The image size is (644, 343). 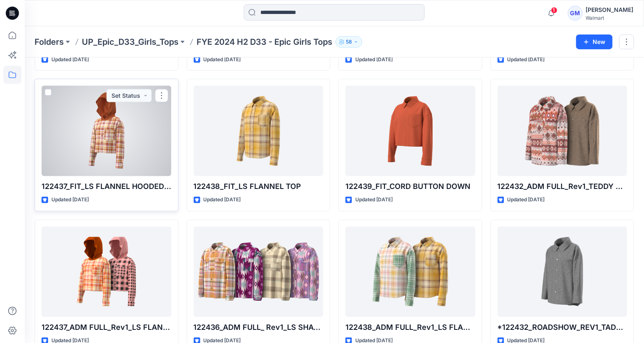 I want to click on a: Folders, so click(x=49, y=42).